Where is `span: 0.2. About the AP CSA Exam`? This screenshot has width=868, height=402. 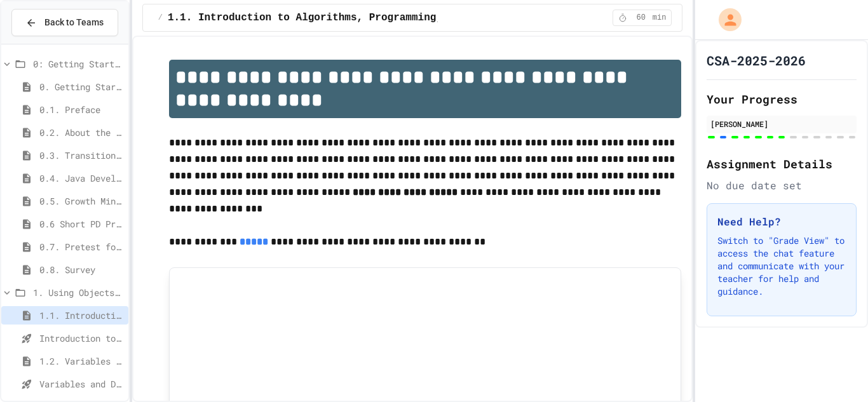
span: 0.2. About the AP CSA Exam is located at coordinates (82, 132).